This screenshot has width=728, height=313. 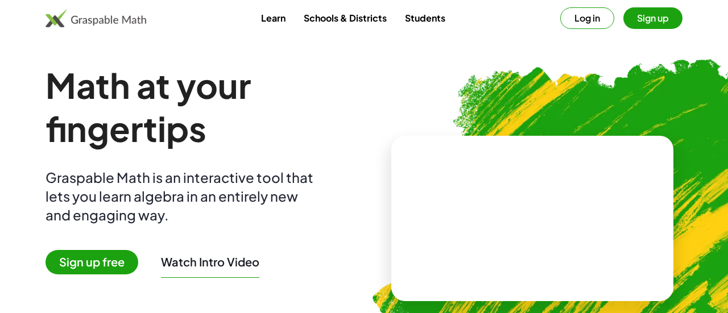 What do you see at coordinates (210, 262) in the screenshot?
I see `button: Watch Intro Video` at bounding box center [210, 262].